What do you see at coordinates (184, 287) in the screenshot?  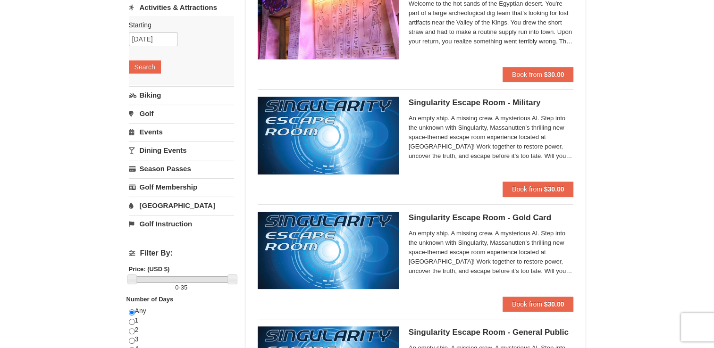 I see `span: 35` at bounding box center [184, 287].